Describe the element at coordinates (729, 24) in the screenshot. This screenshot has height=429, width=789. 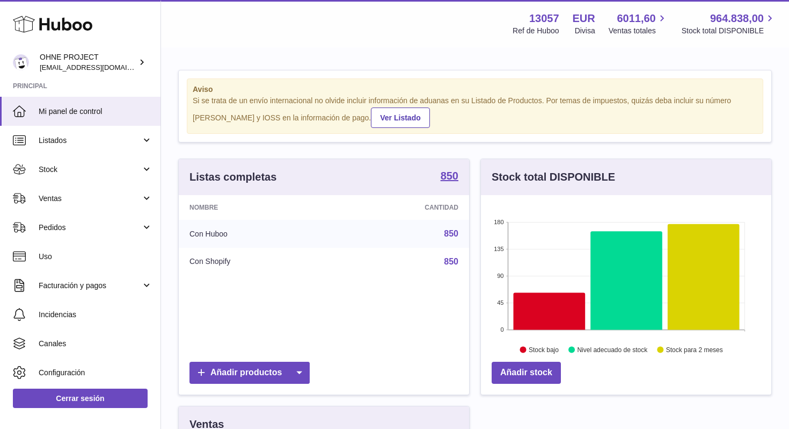
I see `a: 964.838,00 Stock total DISPONIBLE` at that location.